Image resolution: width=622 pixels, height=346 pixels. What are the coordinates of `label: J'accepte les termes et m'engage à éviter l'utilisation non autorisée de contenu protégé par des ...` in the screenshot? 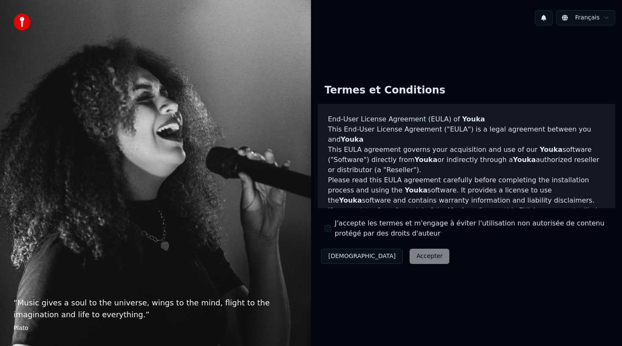 It's located at (471, 229).